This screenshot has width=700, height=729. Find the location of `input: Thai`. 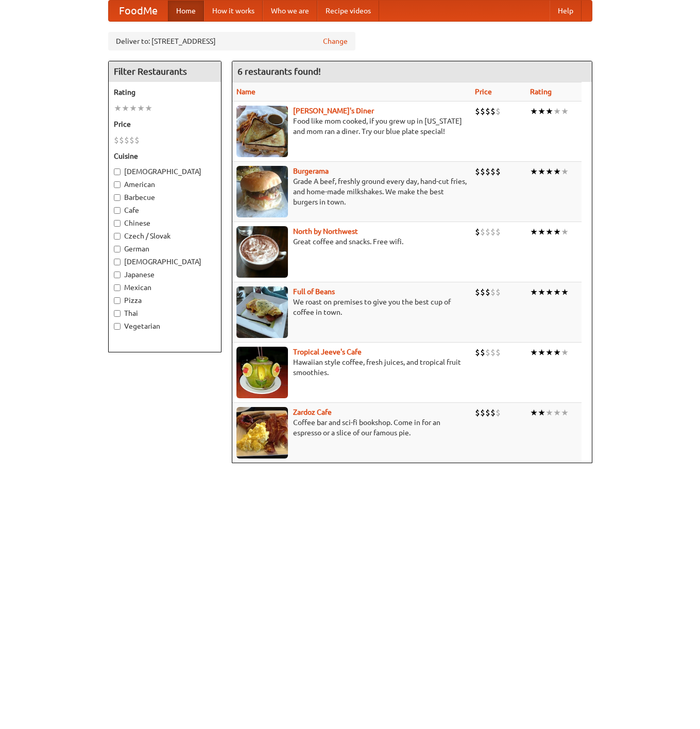

input: Thai is located at coordinates (117, 313).